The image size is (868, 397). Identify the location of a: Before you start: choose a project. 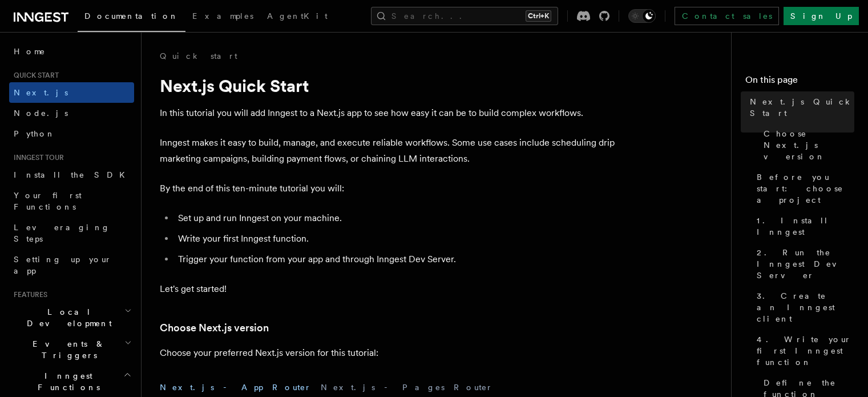
(803, 188).